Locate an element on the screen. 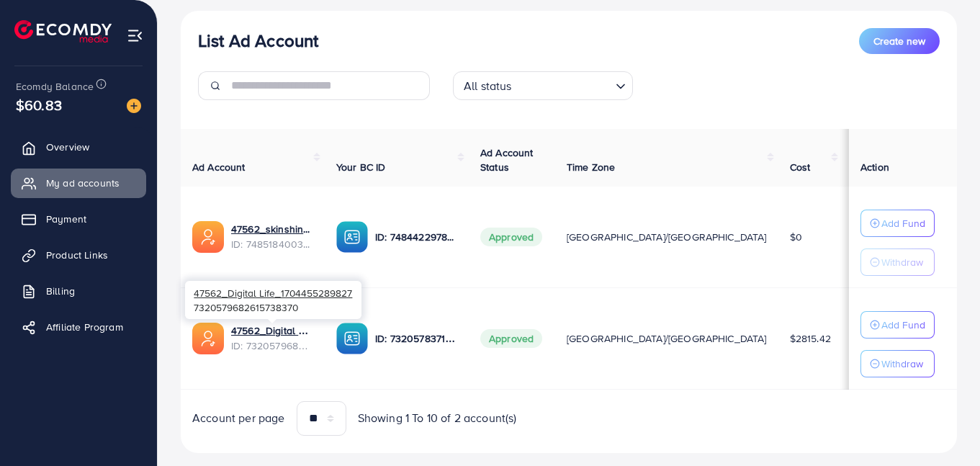 The image size is (980, 466). span: Showing 1 To 10 of 2 account(s) is located at coordinates (437, 418).